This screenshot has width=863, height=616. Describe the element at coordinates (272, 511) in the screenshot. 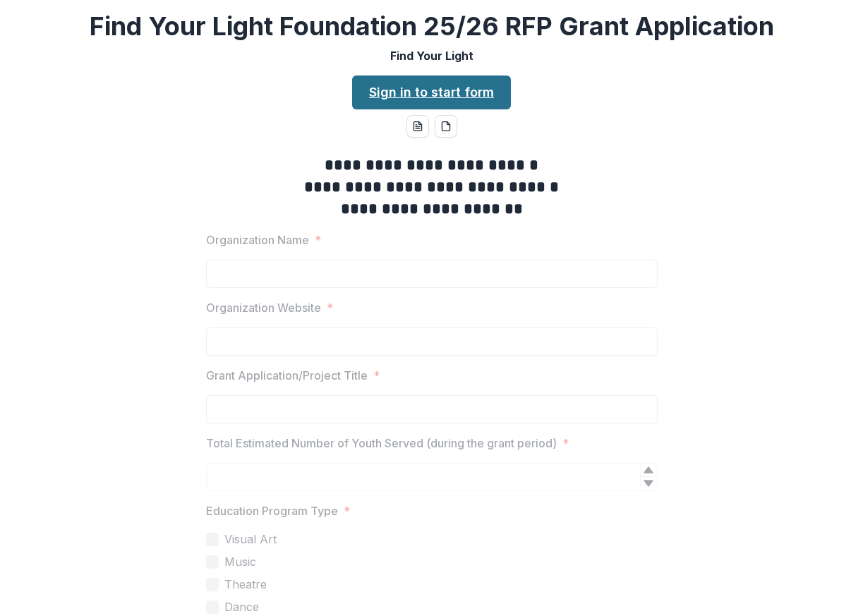

I see `p: Education Program Type` at that location.